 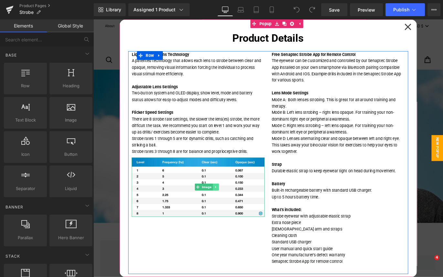 What do you see at coordinates (11, 55) in the screenshot?
I see `span: Base` at bounding box center [11, 55].